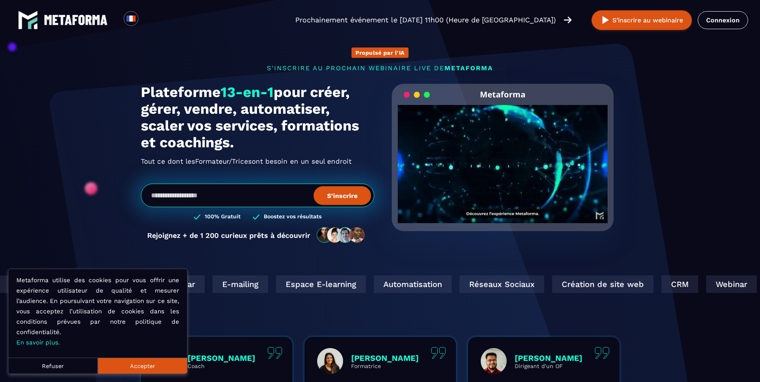 This screenshot has width=760, height=382. Describe the element at coordinates (341, 235) in the screenshot. I see `img: community-people` at that location.